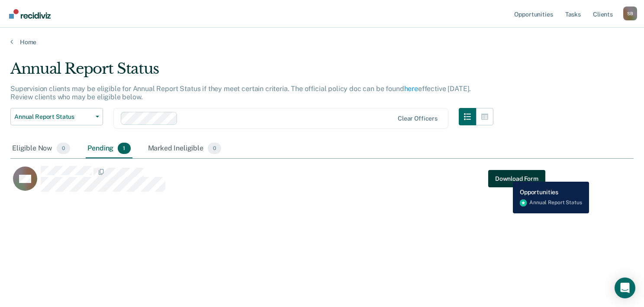 Image resolution: width=644 pixels, height=307 pixels. Describe the element at coordinates (322, 42) in the screenshot. I see `a: Home` at that location.